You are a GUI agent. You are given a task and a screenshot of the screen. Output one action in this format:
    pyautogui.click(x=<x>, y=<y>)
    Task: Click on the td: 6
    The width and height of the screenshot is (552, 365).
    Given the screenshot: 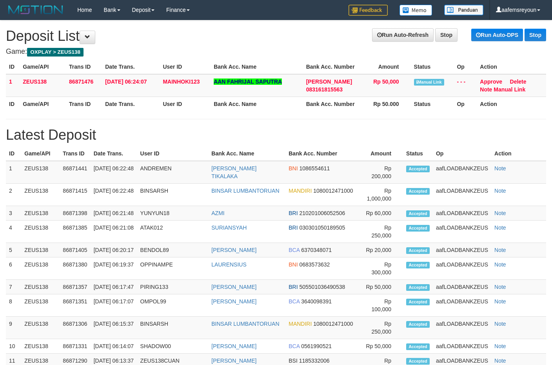 What is the action you would take?
    pyautogui.click(x=13, y=268)
    